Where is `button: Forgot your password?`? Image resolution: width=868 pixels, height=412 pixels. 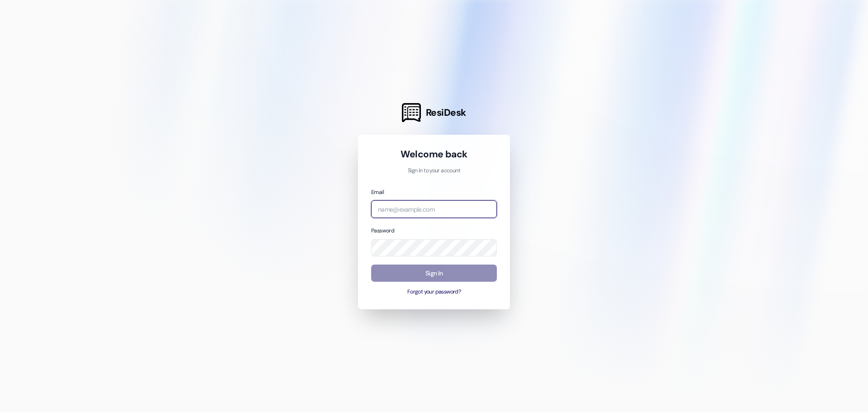 button: Forgot your password? is located at coordinates (434, 292).